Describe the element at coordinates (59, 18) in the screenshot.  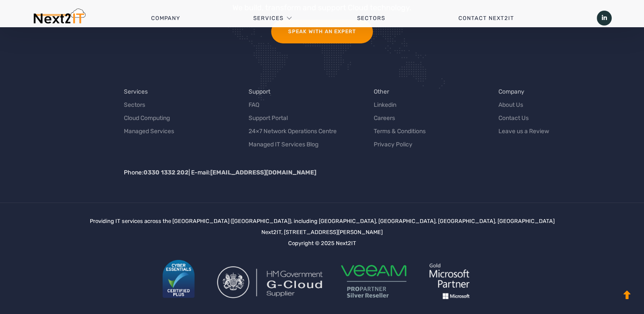
I see `img: Next2IT` at that location.